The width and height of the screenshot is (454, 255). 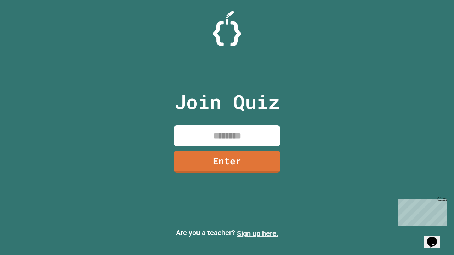 I want to click on a: Enter, so click(x=227, y=162).